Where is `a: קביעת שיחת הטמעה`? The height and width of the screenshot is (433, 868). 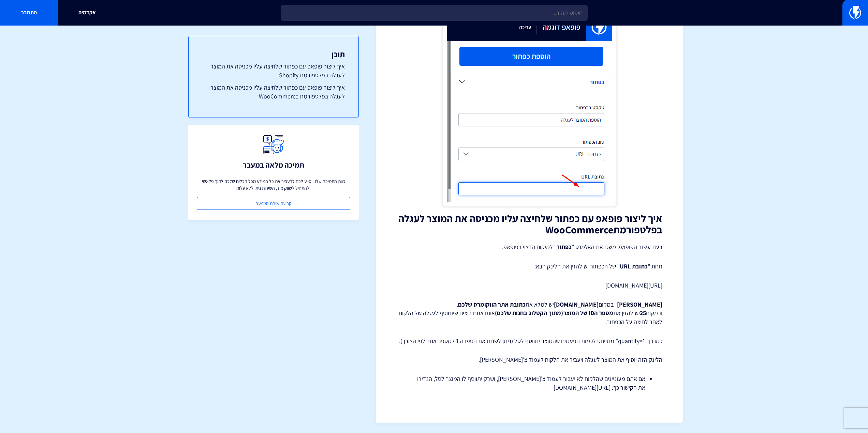
a: קביעת שיחת הטמעה is located at coordinates (274, 203).